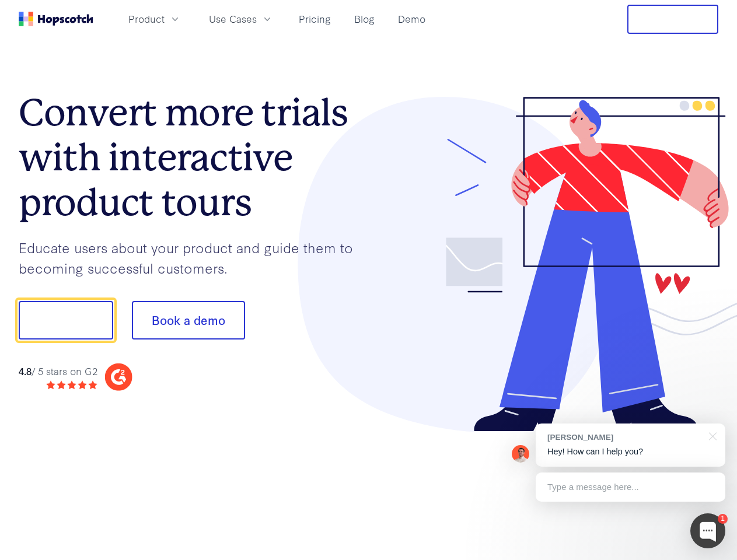 Image resolution: width=737 pixels, height=560 pixels. I want to click on p: Hey! How can I help you?, so click(630, 451).